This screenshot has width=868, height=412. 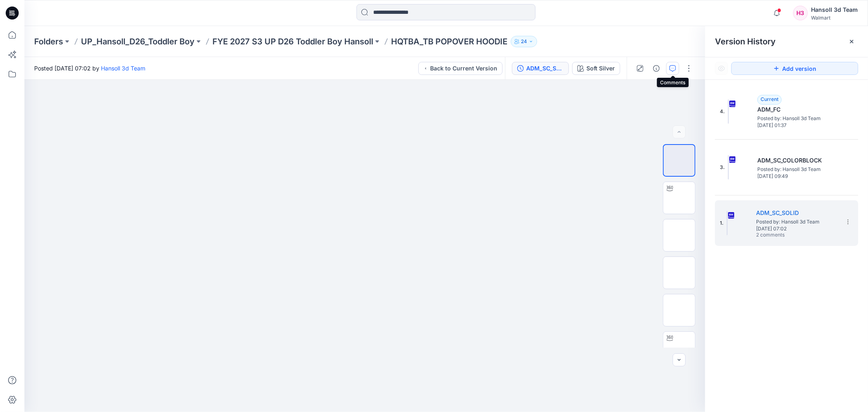 What do you see at coordinates (524, 41) in the screenshot?
I see `p: 24` at bounding box center [524, 41].